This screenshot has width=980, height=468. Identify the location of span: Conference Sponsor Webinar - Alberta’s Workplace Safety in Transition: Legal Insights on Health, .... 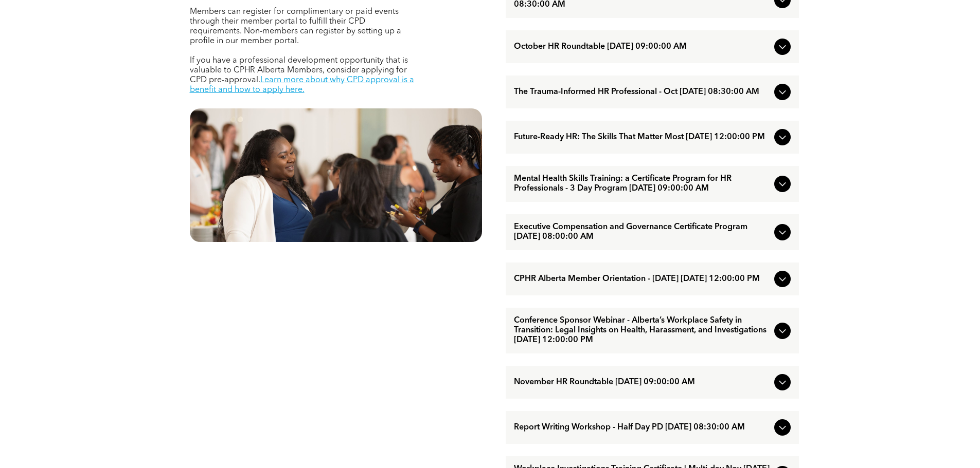
(642, 331).